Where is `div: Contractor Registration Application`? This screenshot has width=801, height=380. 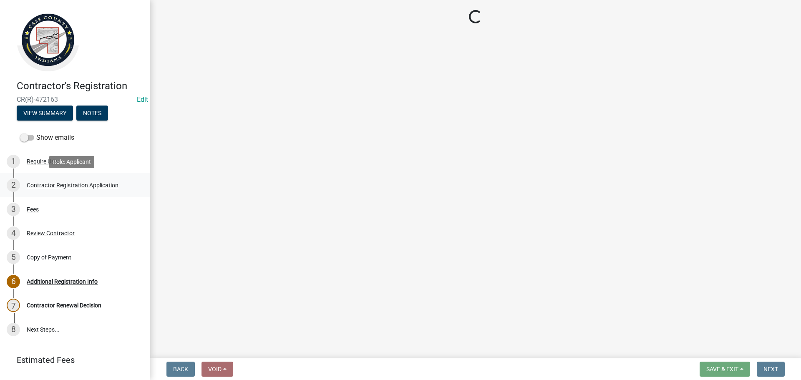
div: Contractor Registration Application is located at coordinates (73, 185).